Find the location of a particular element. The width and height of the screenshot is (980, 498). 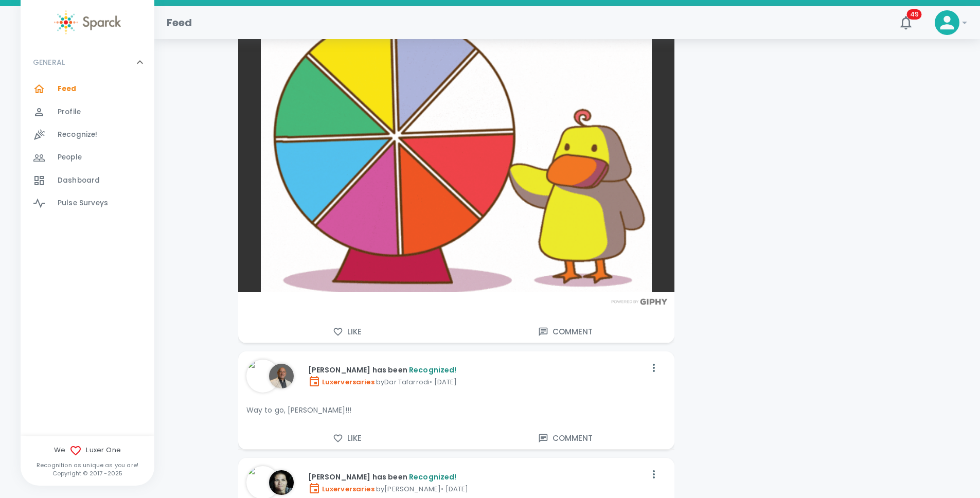

div: Dashboard is located at coordinates (87, 181).